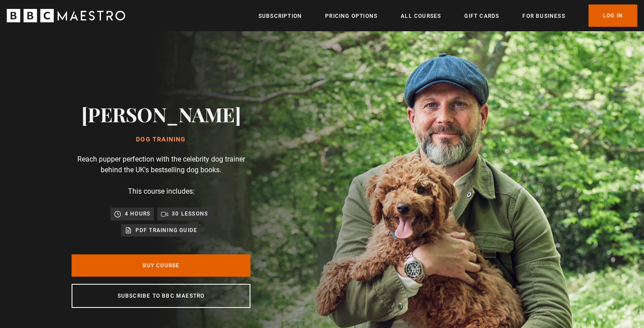 The image size is (644, 328). Describe the element at coordinates (161, 296) in the screenshot. I see `a: Subscribe to BBC Maestro` at that location.